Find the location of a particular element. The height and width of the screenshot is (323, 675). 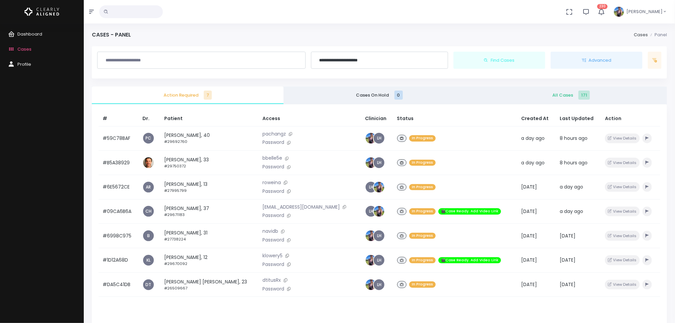

span: AR is located at coordinates (149, 187).